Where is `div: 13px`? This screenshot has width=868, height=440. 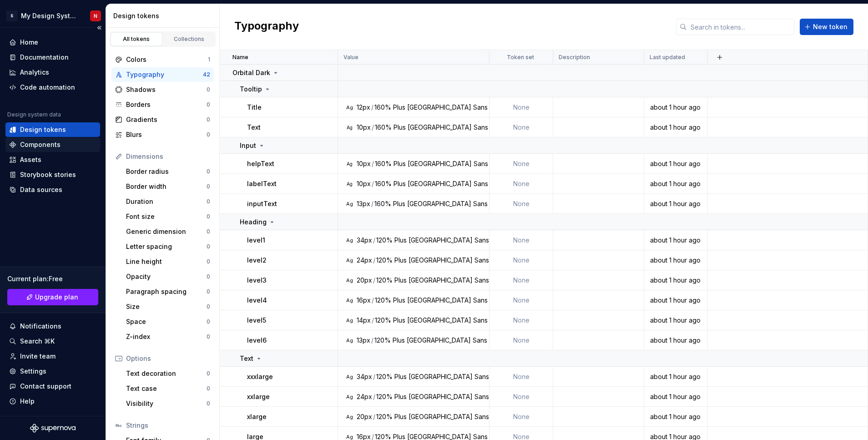
div: 13px is located at coordinates (364, 340).